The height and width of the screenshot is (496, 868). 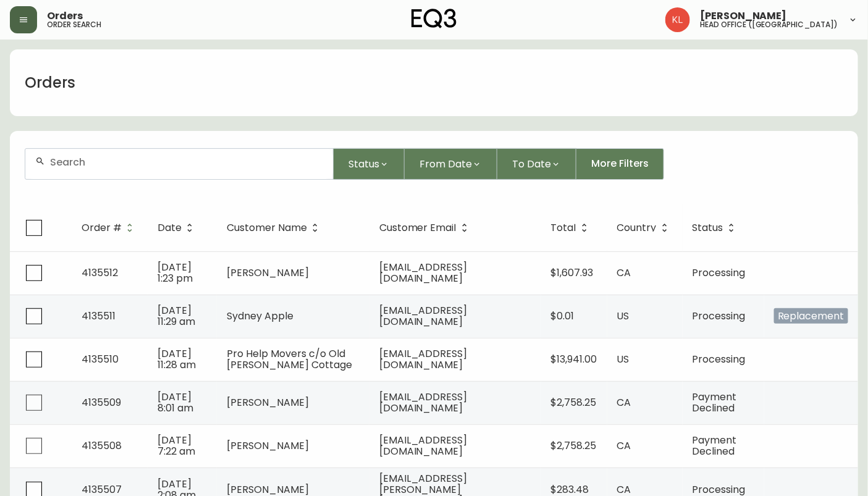 I want to click on span: $0.01, so click(x=563, y=316).